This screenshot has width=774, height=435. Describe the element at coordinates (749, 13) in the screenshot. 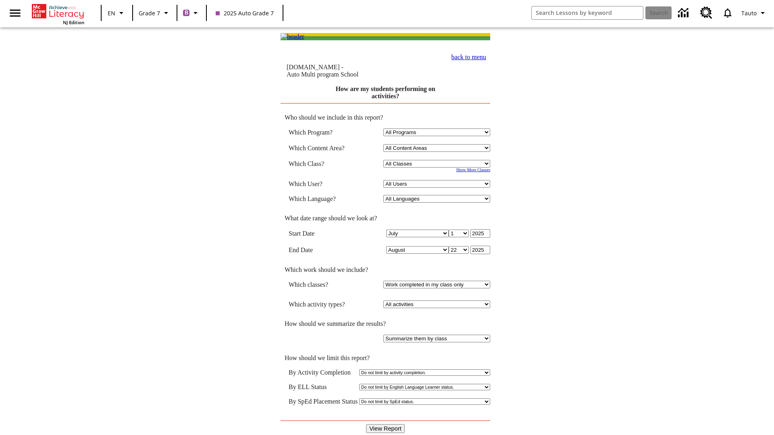

I see `span: Tauto` at that location.